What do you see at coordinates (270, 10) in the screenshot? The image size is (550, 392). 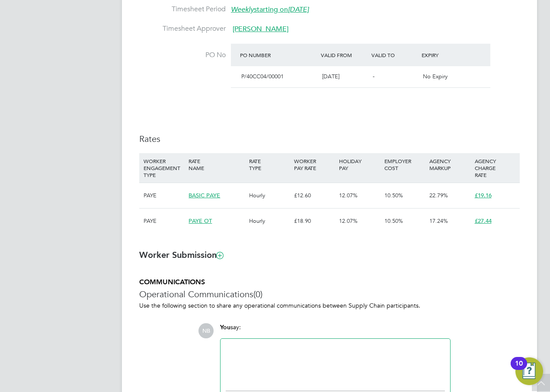 I see `span: starting on` at bounding box center [270, 10].